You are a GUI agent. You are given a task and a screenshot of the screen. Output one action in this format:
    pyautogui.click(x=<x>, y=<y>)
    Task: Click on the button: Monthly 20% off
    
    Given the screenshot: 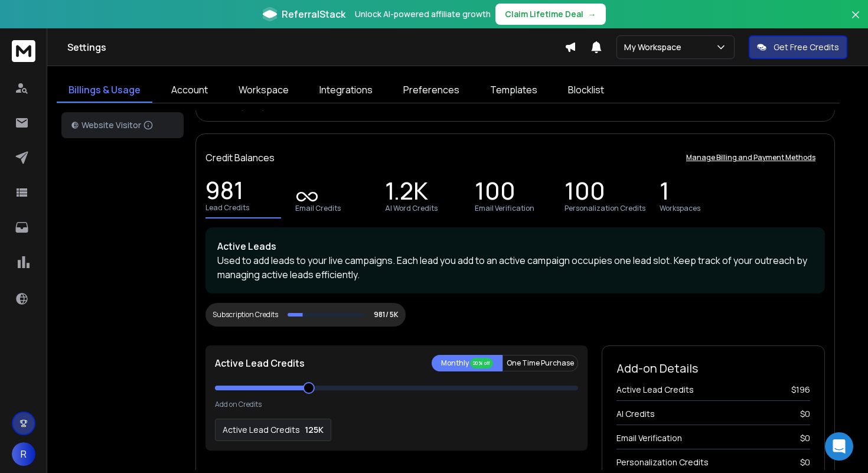 What is the action you would take?
    pyautogui.click(x=467, y=363)
    